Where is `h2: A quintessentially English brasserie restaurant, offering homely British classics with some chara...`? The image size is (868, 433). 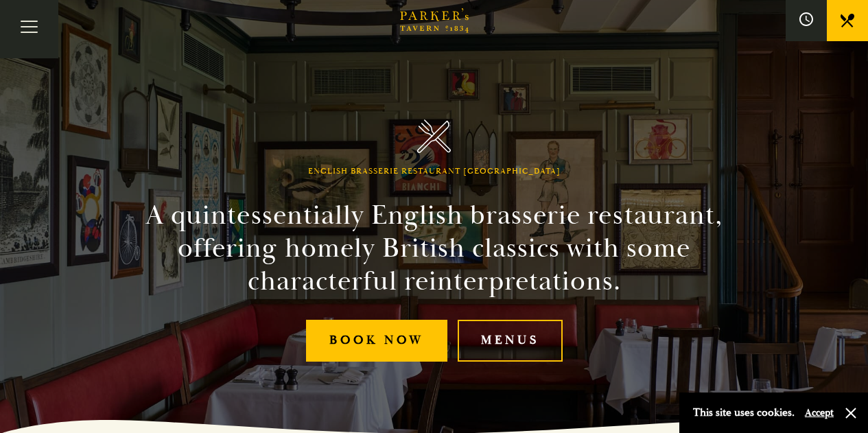
h2: A quintessentially English brasserie restaurant, offering homely British classics with some chara... is located at coordinates (434, 248).